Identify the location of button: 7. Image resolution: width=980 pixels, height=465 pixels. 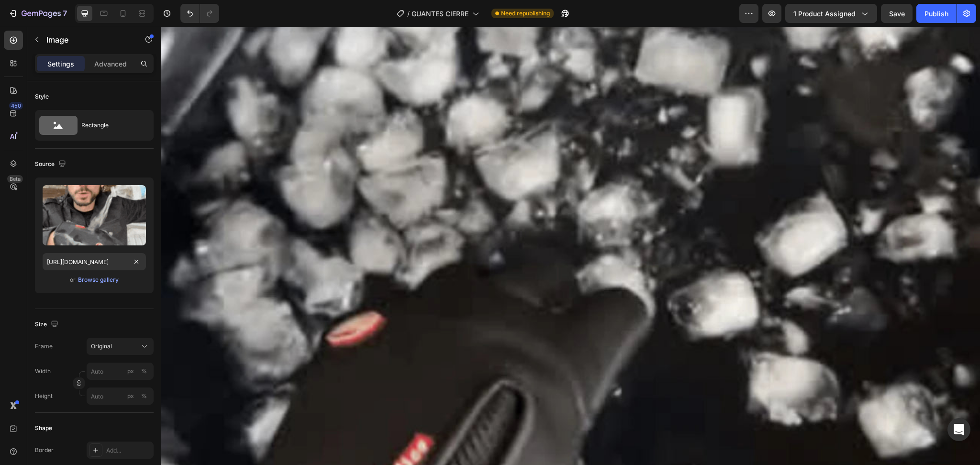
(37, 13).